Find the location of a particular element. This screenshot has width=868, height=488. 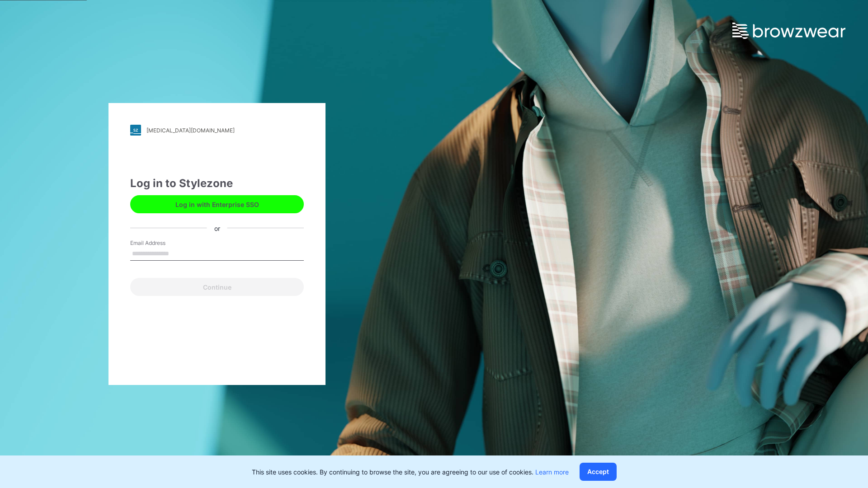

p: This site uses cookies. By continuing to browse the site, you are agreeing to our use of cookies. is located at coordinates (410, 472).